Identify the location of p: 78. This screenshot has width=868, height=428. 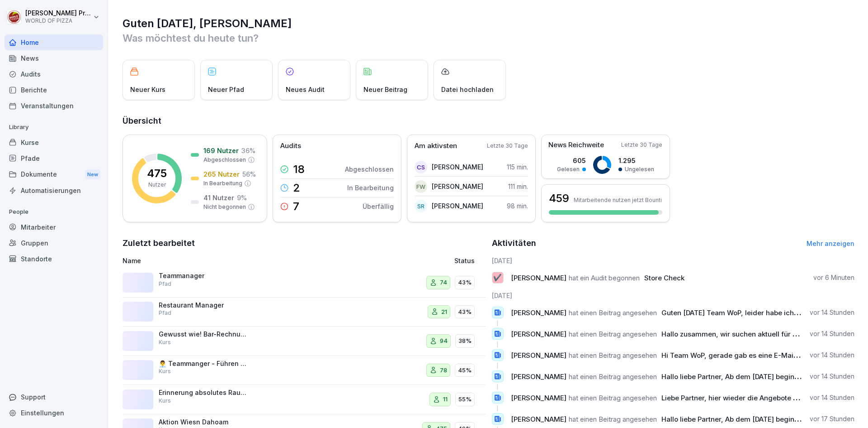
(444, 370).